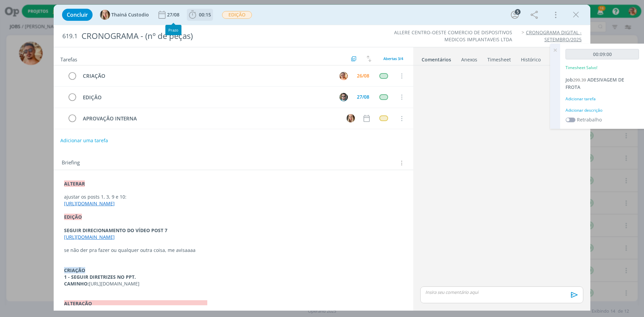  I want to click on strong: ALTERAR, so click(75, 183).